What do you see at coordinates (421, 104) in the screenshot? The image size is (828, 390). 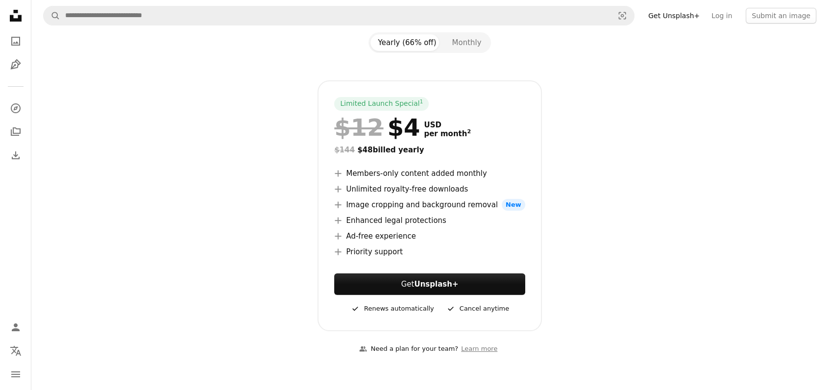 I see `a: 1` at bounding box center [421, 104].